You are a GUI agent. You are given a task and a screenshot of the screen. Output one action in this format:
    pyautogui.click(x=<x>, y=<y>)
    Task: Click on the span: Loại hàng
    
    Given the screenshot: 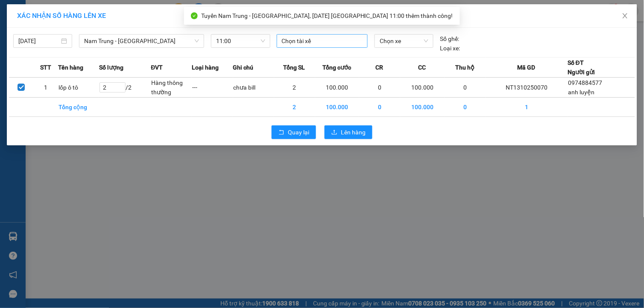 What is the action you would take?
    pyautogui.click(x=205, y=67)
    